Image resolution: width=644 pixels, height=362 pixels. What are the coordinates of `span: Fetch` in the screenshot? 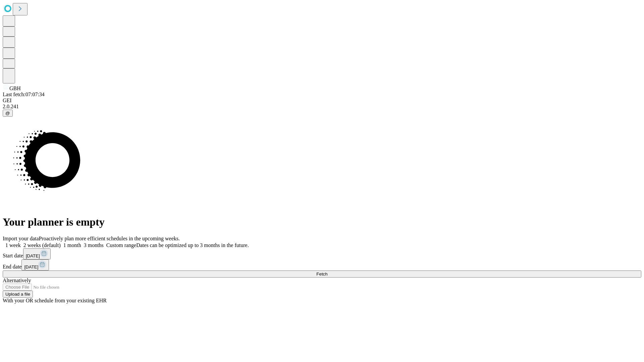 It's located at (322, 274).